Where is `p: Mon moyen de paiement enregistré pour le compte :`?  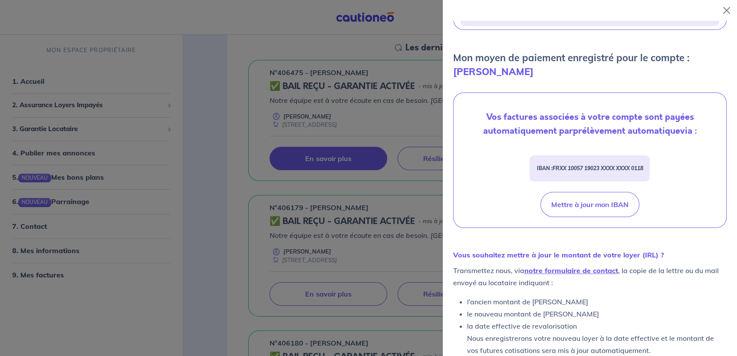
p: Mon moyen de paiement enregistré pour le compte : is located at coordinates (590, 65).